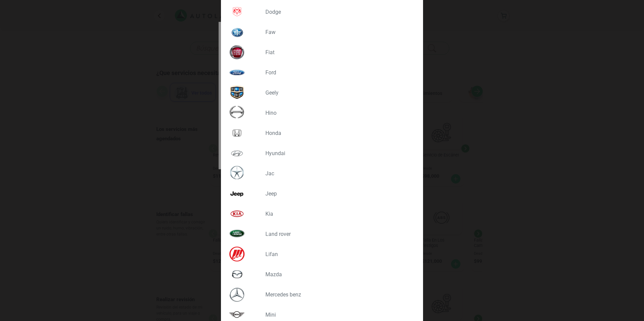  Describe the element at coordinates (237, 254) in the screenshot. I see `img: LIFAN` at that location.